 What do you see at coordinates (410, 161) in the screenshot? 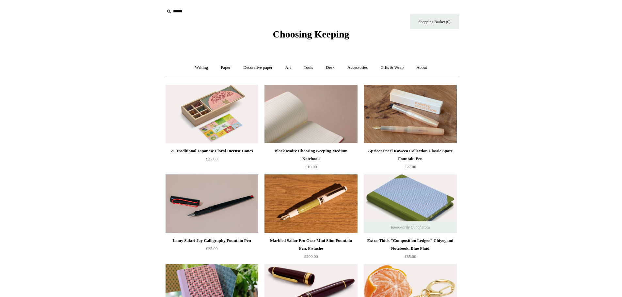
I see `a: Apricot Pearl Kaweco Collection Classic Sport Fountain Pen £27.00` at bounding box center [410, 161].